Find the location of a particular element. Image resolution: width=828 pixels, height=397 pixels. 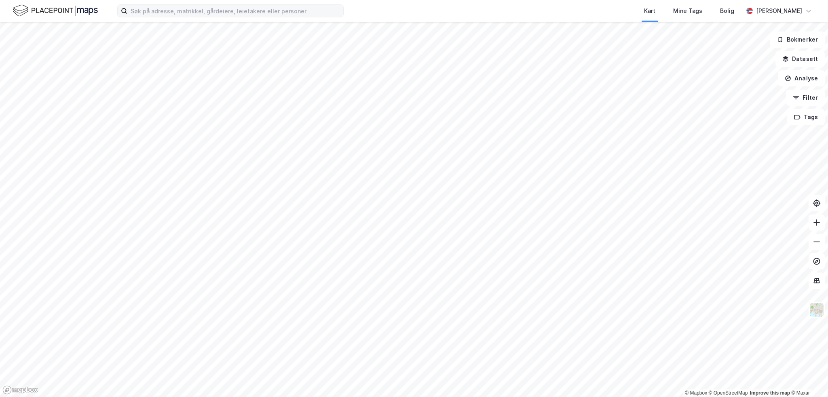

input: Søk på adresse, matrikkel, gårdeiere, leietakere eller personer is located at coordinates (235, 11).